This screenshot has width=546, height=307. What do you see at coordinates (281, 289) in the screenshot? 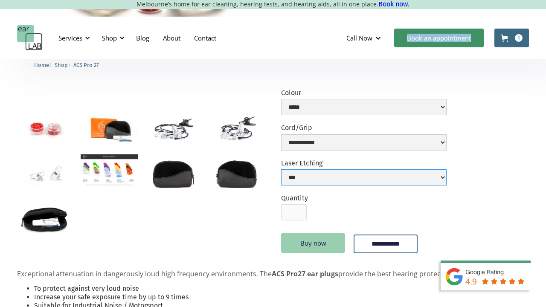
I see `li: To protect against very loud noise` at bounding box center [281, 289].